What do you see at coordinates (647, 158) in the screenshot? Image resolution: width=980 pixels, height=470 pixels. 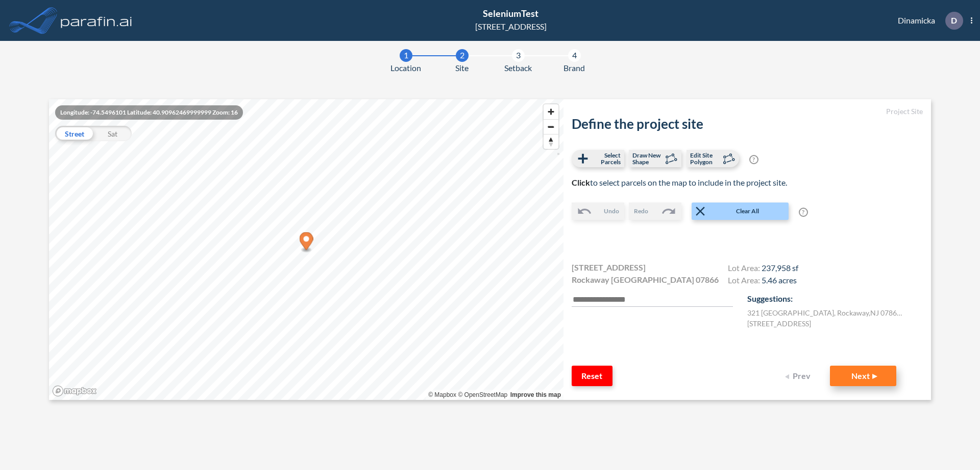 I see `span: Draw New Shape` at bounding box center [647, 158].